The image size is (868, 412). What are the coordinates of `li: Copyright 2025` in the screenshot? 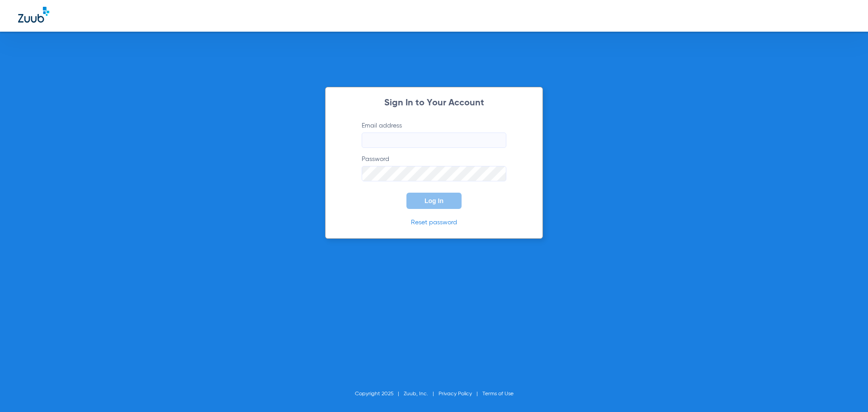 It's located at (379, 394).